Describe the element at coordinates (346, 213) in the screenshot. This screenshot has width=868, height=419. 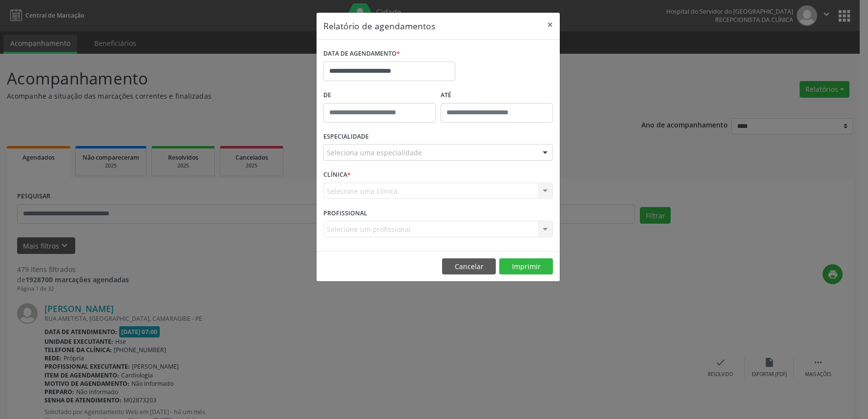
I see `label: PROFISSIONAL` at that location.